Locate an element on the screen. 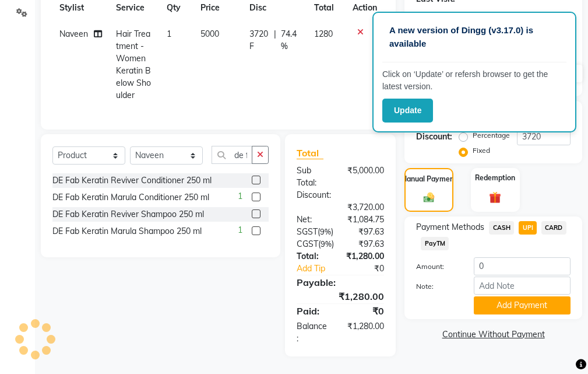 The image size is (588, 374). div: DE Fab Keratin Reviver Conditioner 250 ml is located at coordinates (132, 180).